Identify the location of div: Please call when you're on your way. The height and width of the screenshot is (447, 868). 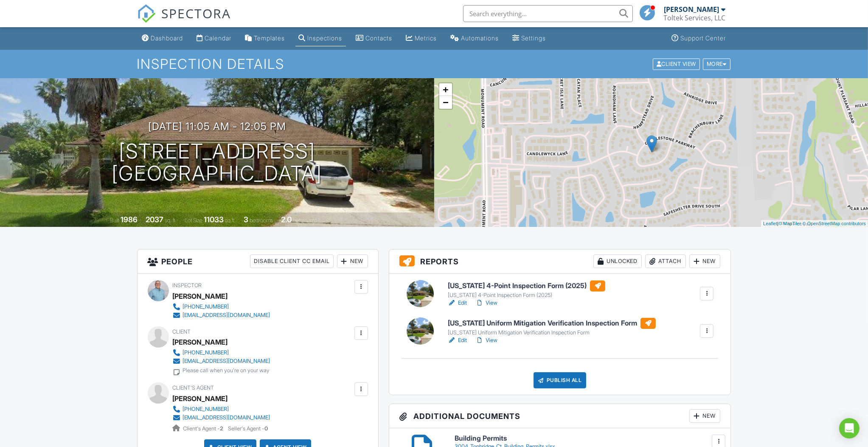
(227, 370).